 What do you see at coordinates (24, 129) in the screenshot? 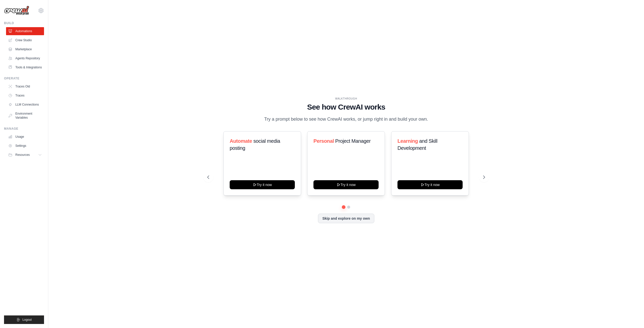
I see `div: Manage` at bounding box center [24, 129].